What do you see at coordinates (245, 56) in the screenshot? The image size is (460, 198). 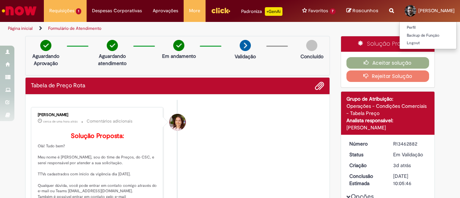 I see `p: Validação` at bounding box center [245, 56].